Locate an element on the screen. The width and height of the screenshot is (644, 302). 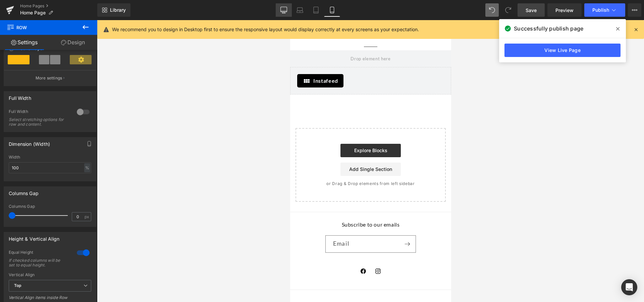
input: Email is located at coordinates (81, 224).